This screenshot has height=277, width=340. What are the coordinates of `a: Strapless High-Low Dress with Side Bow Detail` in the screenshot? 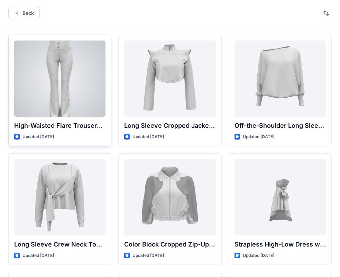 It's located at (280, 197).